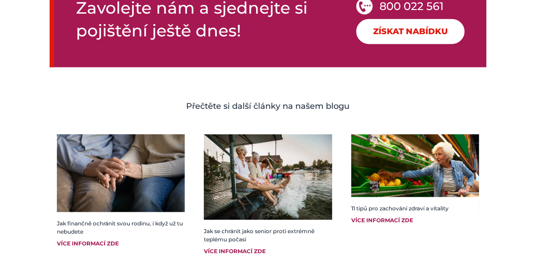 The width and height of the screenshot is (536, 255). What do you see at coordinates (415, 183) in the screenshot?
I see `a: 11 tipů pro zachování zdraví a vitalityVíce informací zde` at bounding box center [415, 183].